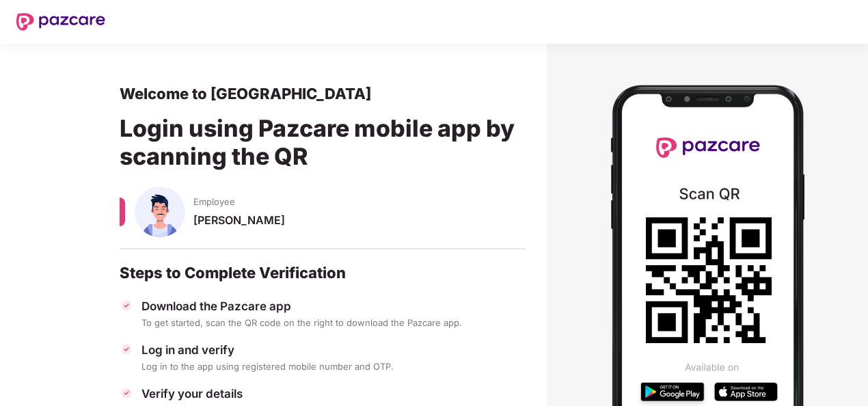 This screenshot has width=868, height=406. What do you see at coordinates (323, 273) in the screenshot?
I see `div: Steps to Complete Verification` at bounding box center [323, 273].